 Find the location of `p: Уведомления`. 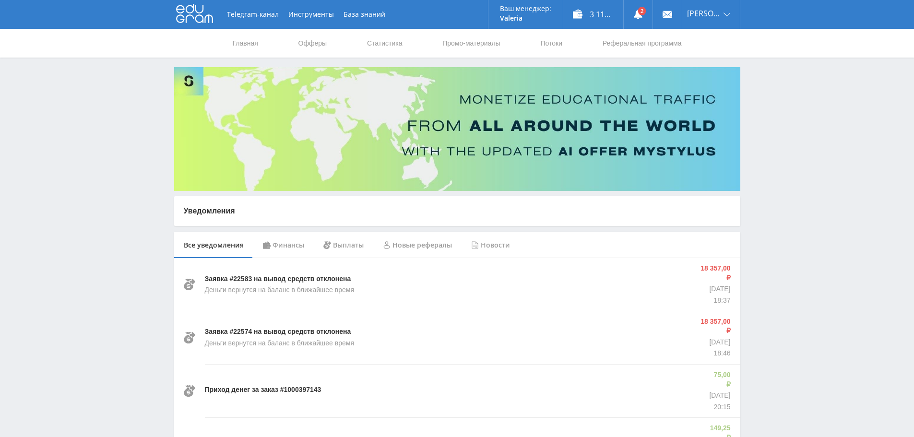

p: Уведомления is located at coordinates (457, 211).